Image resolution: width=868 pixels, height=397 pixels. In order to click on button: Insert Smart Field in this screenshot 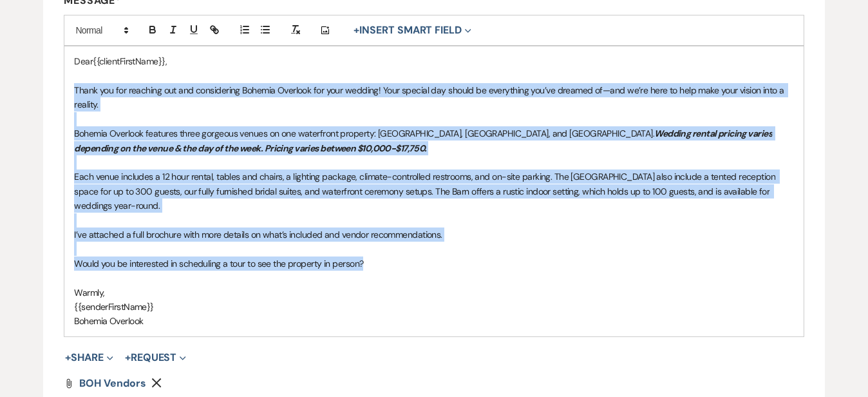, I will do `click(412, 30)`.